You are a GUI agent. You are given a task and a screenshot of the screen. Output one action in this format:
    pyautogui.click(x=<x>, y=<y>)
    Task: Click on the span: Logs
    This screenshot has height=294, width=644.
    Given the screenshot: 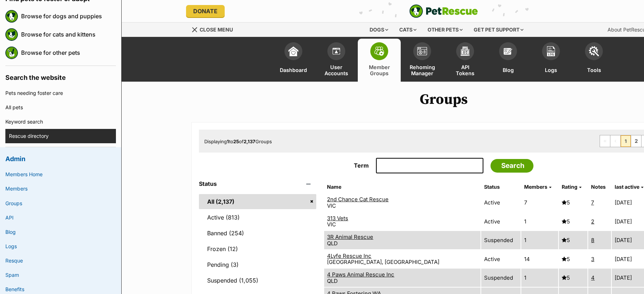 What is the action you would take?
    pyautogui.click(x=551, y=70)
    